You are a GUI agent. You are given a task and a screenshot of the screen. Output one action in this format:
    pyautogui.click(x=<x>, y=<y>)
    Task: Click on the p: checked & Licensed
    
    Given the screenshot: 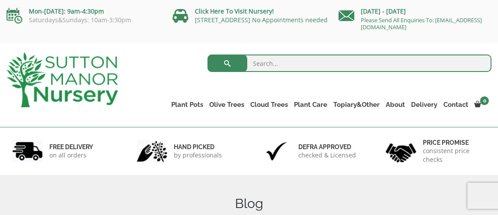 What is the action you would take?
    pyautogui.click(x=327, y=155)
    